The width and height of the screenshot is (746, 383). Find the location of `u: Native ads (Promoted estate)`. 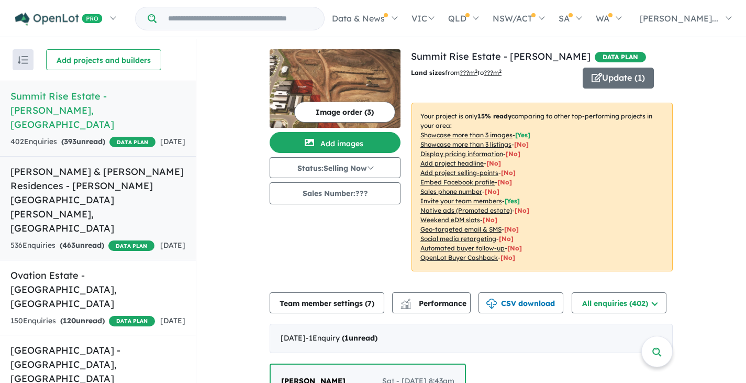

u: Native ads (Promoted estate) is located at coordinates (466, 210).